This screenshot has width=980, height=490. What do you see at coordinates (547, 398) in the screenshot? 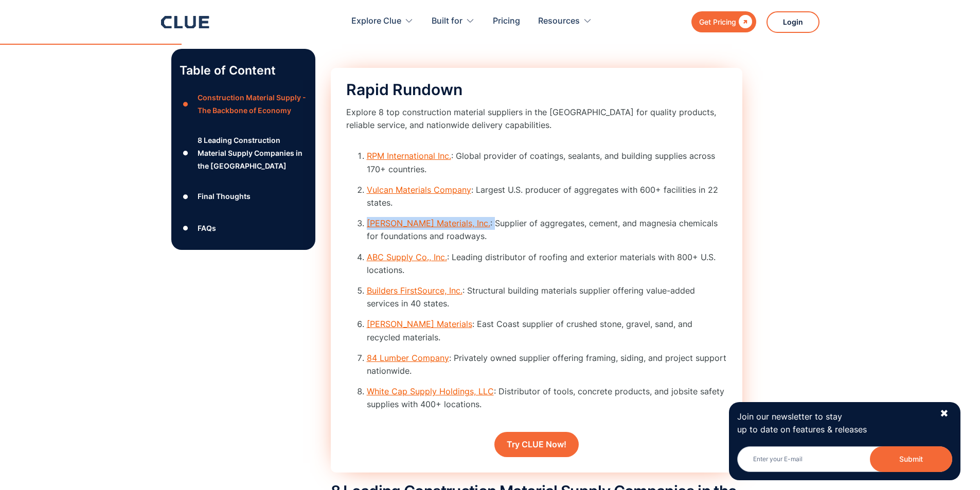
I see `li: : Distributor of tools, concrete products, and jobsite safety supplies with 400+ locations.` at bounding box center [547, 398].